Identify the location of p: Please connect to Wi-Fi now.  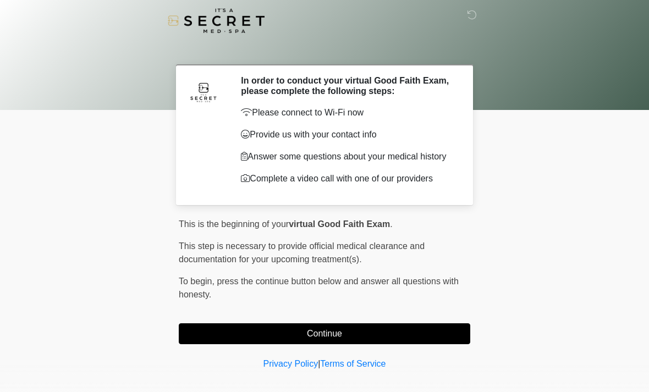
(347, 113).